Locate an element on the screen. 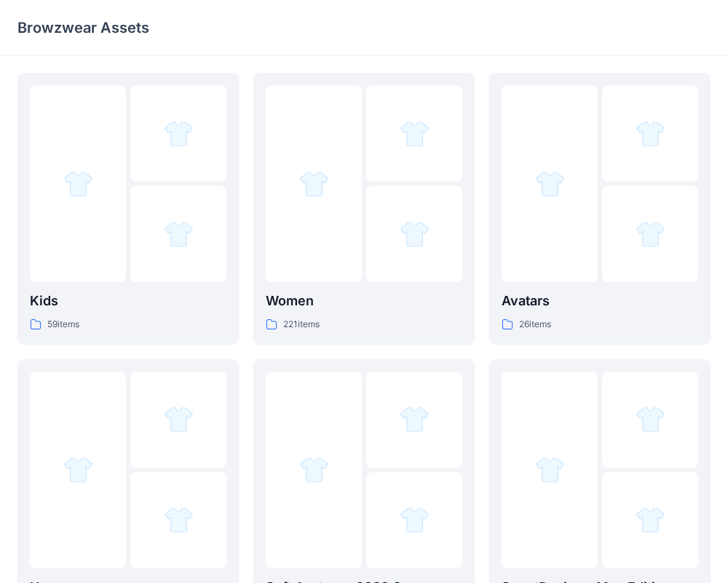  p: 26 items is located at coordinates (536, 324).